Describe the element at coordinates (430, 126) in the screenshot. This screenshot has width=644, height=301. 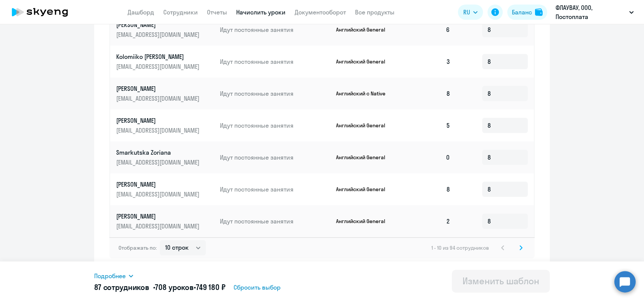
I see `td: 5` at that location.